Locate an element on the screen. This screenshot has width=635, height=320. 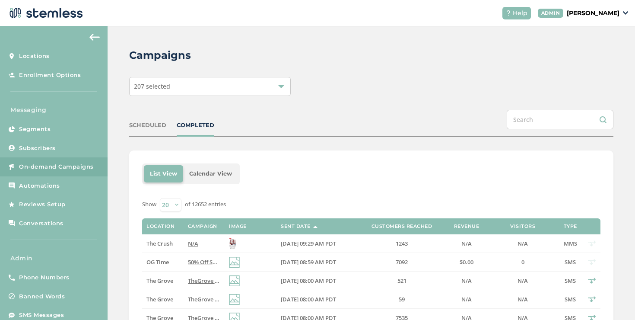
span: Locations is located at coordinates (34, 56).